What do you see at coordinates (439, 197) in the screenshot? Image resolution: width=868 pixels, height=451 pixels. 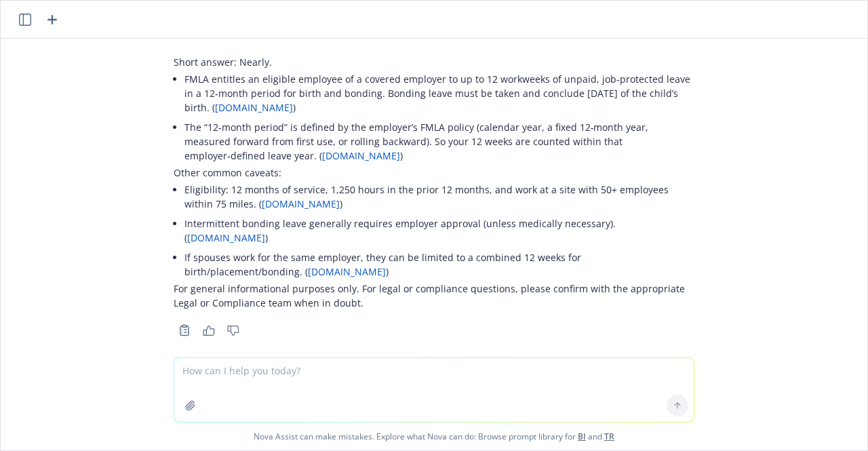 I see `li: Eligibility: 12 months of service, 1,250 hours in the prior 12 months, and work at a site with 50...` at bounding box center [439, 197].